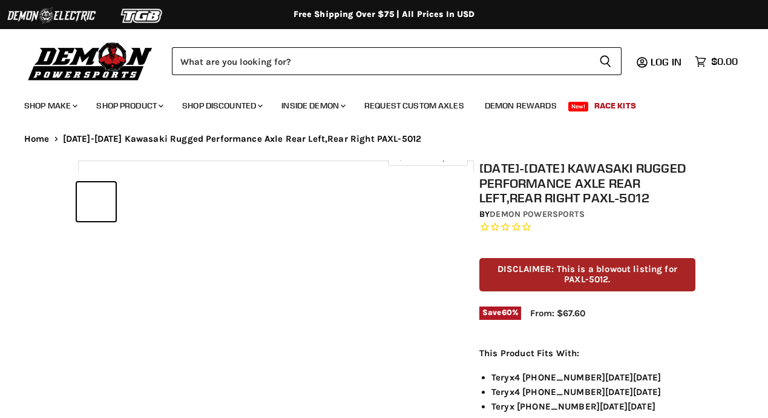 The width and height of the screenshot is (768, 418). I want to click on a: Demon Rewards, so click(521, 105).